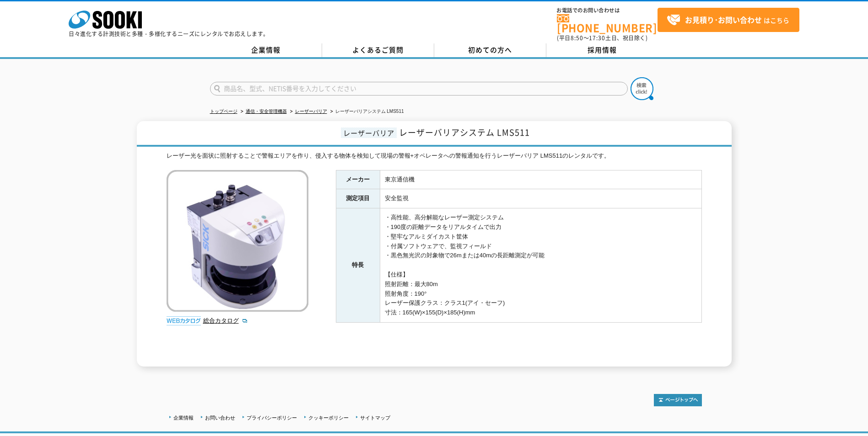  What do you see at coordinates (220, 418) in the screenshot?
I see `a: お問い合わせ` at bounding box center [220, 418].